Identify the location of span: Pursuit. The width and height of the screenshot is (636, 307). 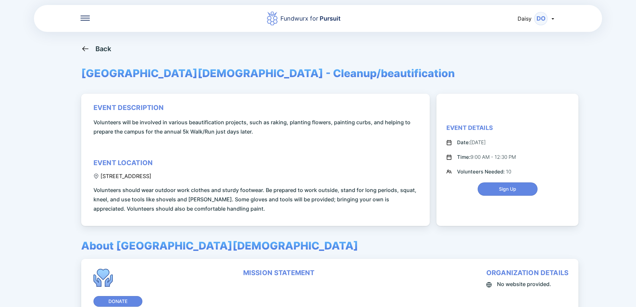
(329, 18).